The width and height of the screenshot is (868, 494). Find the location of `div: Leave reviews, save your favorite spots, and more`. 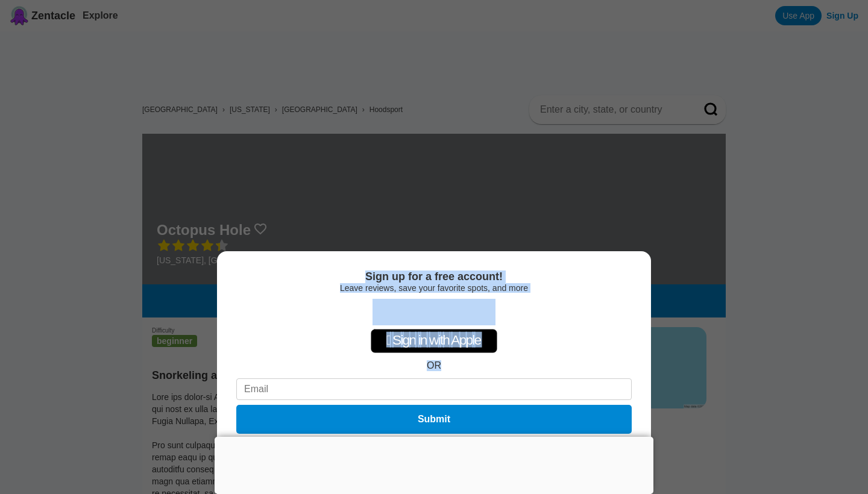

div: Leave reviews, save your favorite spots, and more is located at coordinates (434, 288).